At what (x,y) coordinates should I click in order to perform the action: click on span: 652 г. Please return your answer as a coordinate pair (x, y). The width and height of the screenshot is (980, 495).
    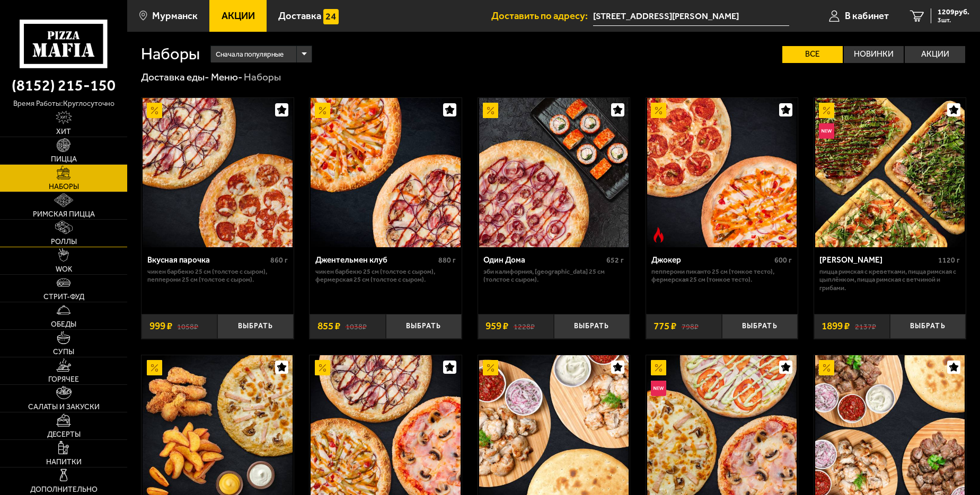
    Looking at the image, I should click on (615, 260).